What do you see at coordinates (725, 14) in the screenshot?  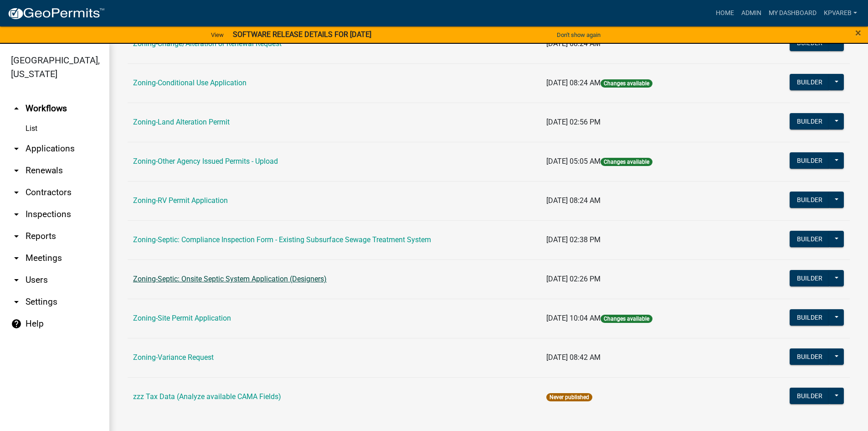 I see `a: Home` at bounding box center [725, 14].